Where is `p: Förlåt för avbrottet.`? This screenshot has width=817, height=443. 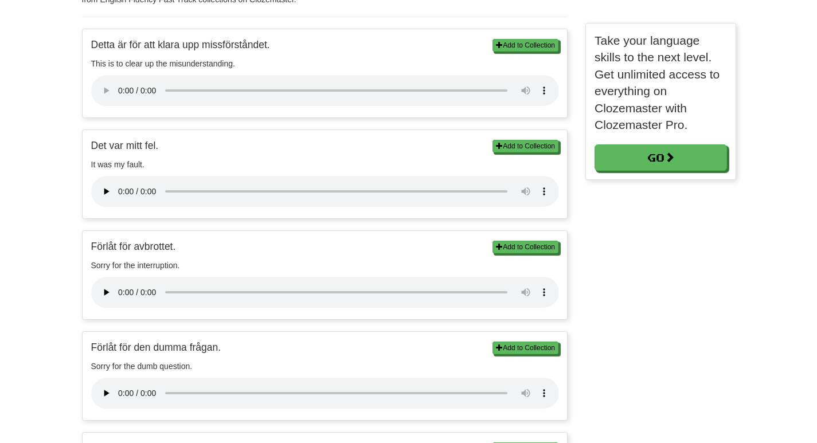
p: Förlåt för avbrottet. is located at coordinates (325, 247).